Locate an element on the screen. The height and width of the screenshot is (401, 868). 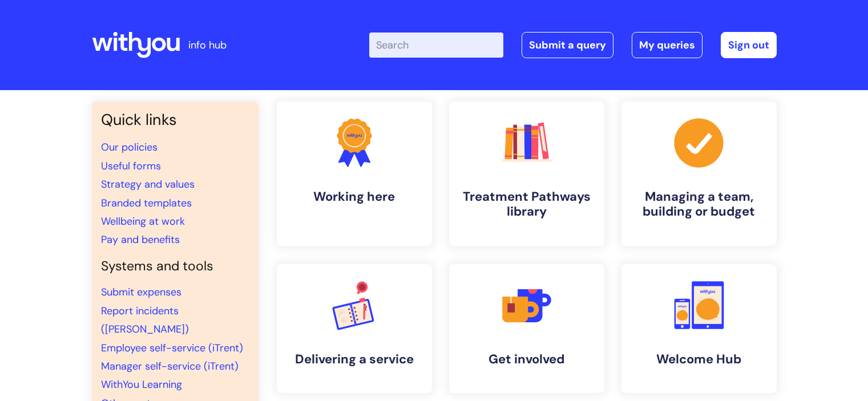
h4: Systems and tools is located at coordinates (175, 266).